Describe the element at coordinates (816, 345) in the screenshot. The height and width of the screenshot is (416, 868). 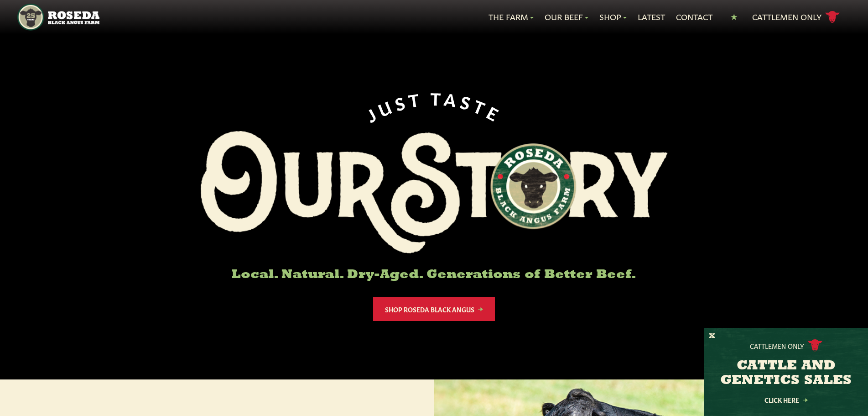
I see `img: cattle-icon.svg` at that location.